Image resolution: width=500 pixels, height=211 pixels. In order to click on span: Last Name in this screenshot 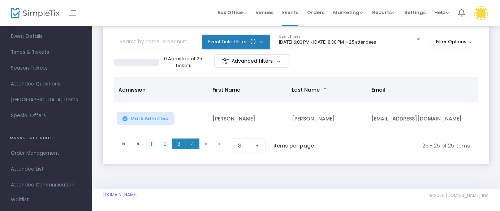, I will do `click(306, 90)`.